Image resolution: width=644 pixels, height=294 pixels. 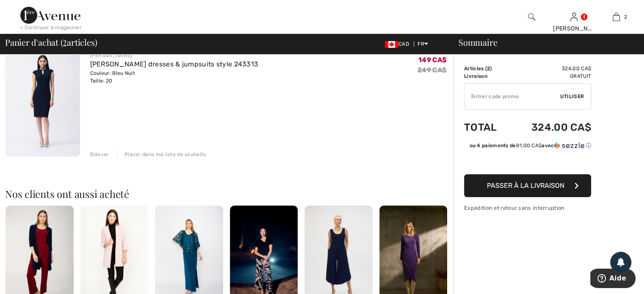 I want to click on span: 81.00 CA$, so click(x=528, y=146).